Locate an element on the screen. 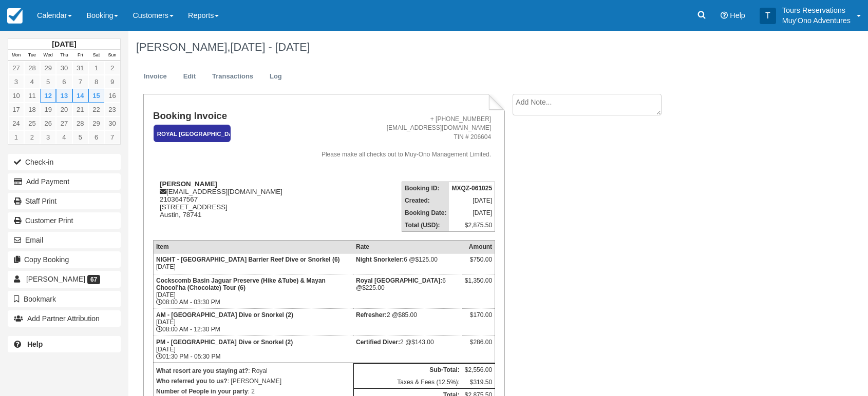 This screenshot has height=396, width=868. button: Add Payment is located at coordinates (65, 182).